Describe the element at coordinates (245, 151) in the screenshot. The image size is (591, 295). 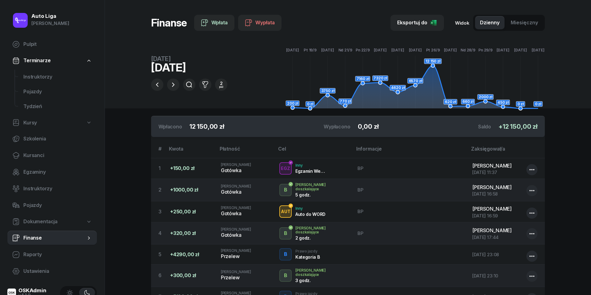
I see `th: Płatność` at that location.